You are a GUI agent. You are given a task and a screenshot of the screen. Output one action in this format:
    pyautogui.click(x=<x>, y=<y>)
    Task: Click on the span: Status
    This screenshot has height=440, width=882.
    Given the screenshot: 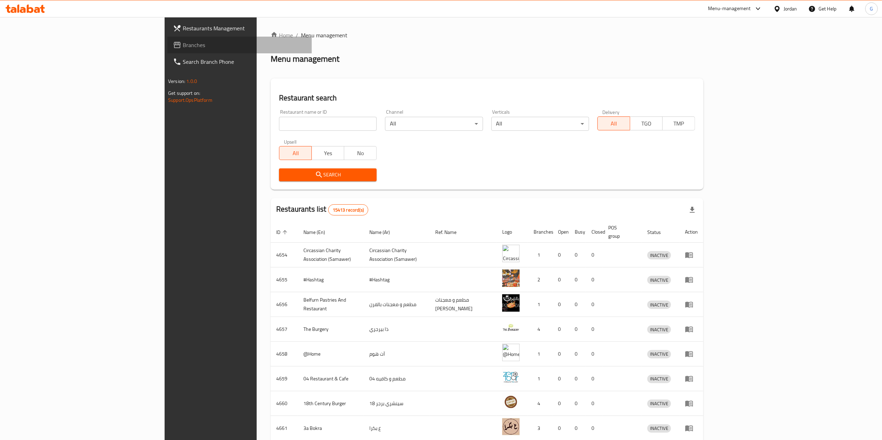 What is the action you would take?
    pyautogui.click(x=659, y=232)
    